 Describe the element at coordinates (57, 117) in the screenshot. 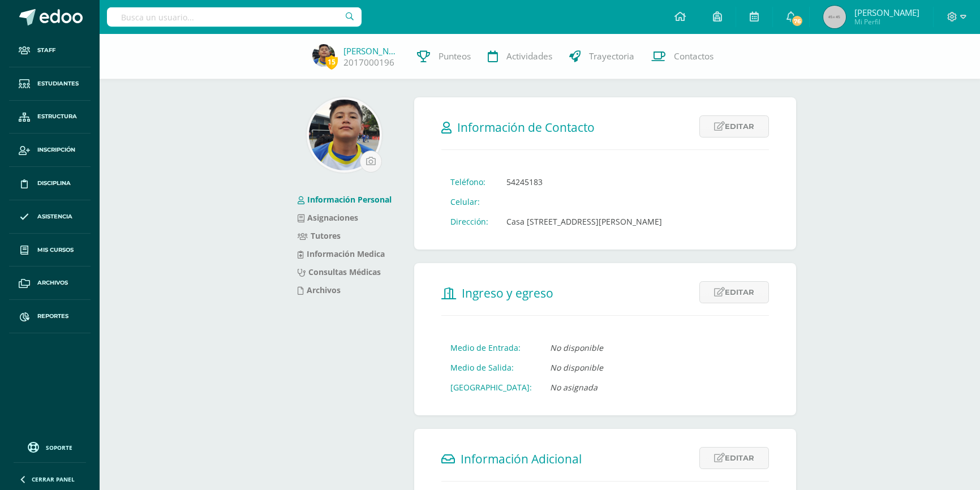

I see `span: Estructura` at that location.